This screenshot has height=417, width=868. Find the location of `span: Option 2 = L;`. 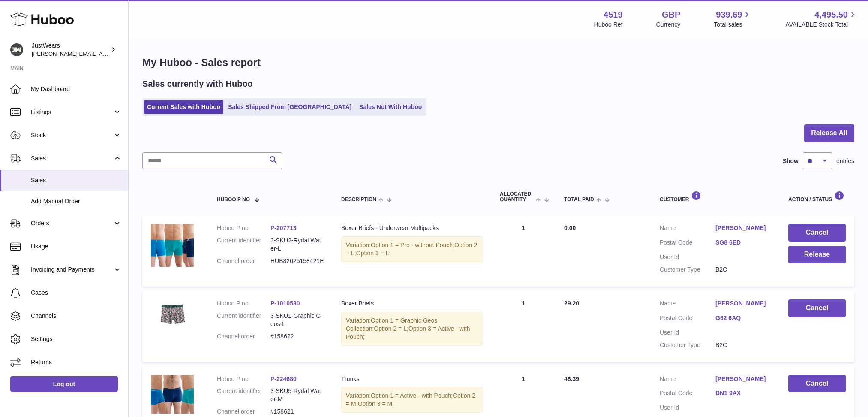

span: Option 2 = L; is located at coordinates (391, 329).